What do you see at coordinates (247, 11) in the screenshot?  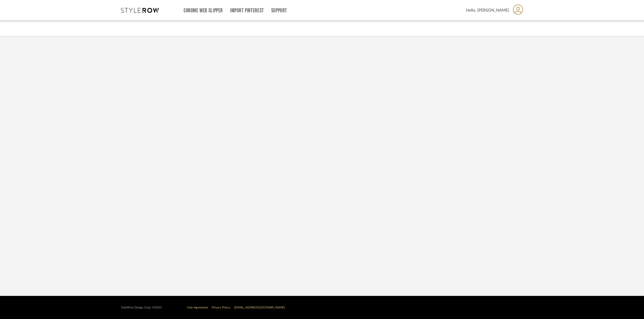 I see `a: Import Pinterest` at bounding box center [247, 11].